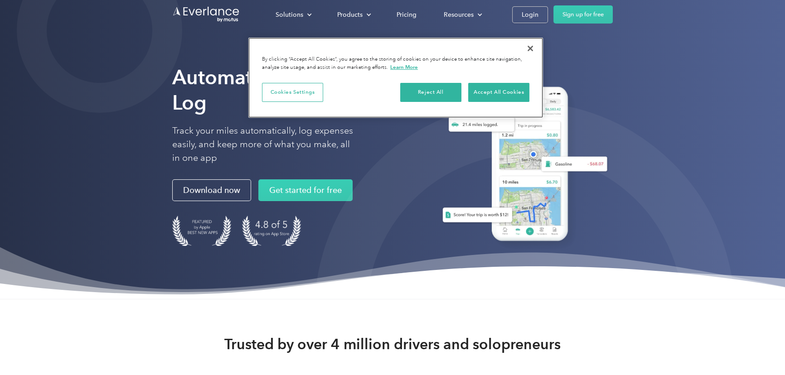 This screenshot has height=375, width=785. I want to click on strong: Automate Your Mileage Log, so click(281, 90).